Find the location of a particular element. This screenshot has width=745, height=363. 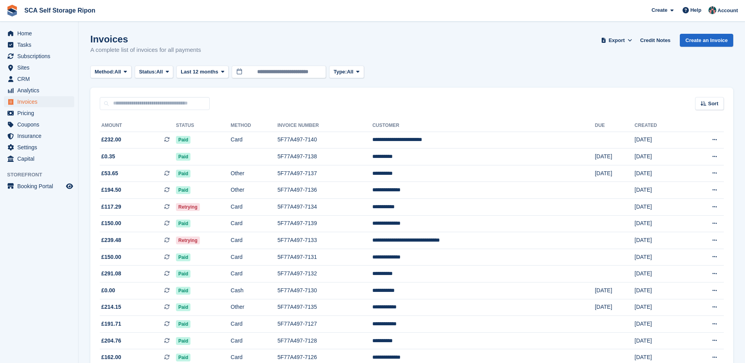

th: Status is located at coordinates (203, 126).